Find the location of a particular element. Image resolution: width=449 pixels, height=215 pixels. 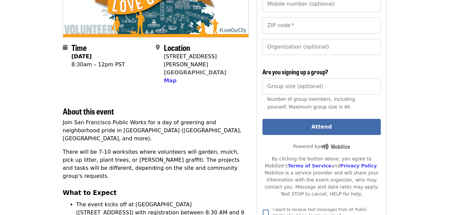

button: Attend is located at coordinates (321, 127).